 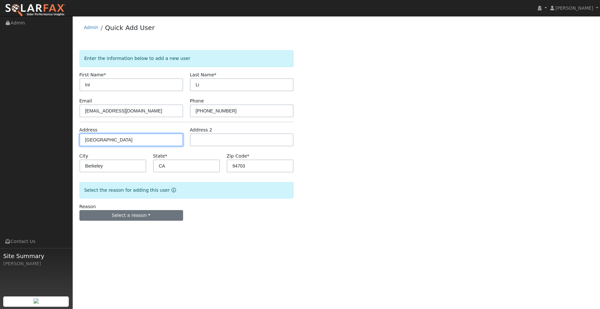 I want to click on div: Select the reason for adding this user, so click(x=186, y=190).